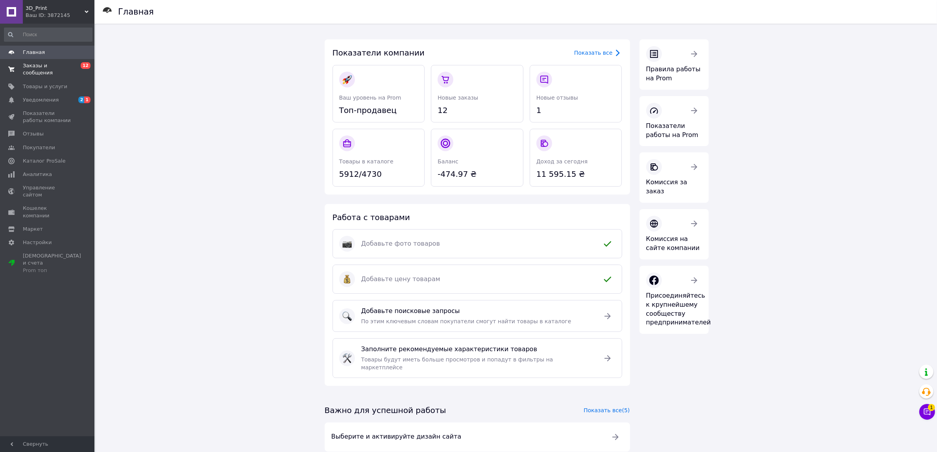  What do you see at coordinates (44, 161) in the screenshot?
I see `span: Каталог ProSale` at bounding box center [44, 161].